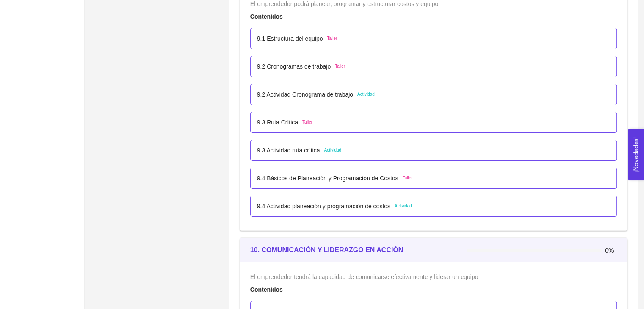 Image resolution: width=644 pixels, height=309 pixels. Describe the element at coordinates (289, 150) in the screenshot. I see `p: 9.3 Actividad ruta crítica` at that location.